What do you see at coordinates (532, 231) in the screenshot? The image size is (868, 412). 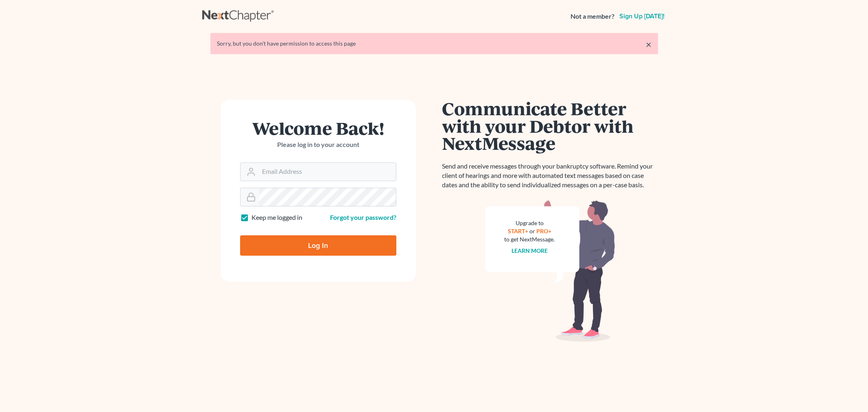 I see `span: or` at bounding box center [532, 231].